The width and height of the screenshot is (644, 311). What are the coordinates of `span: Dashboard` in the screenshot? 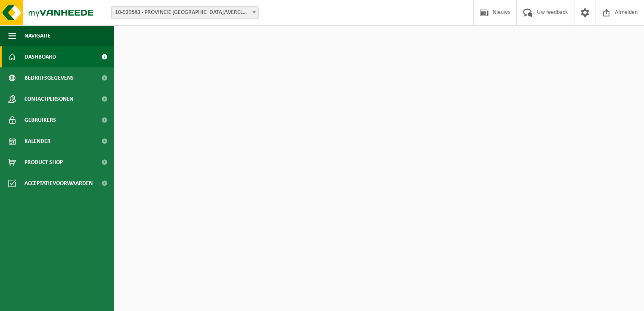 It's located at (40, 57).